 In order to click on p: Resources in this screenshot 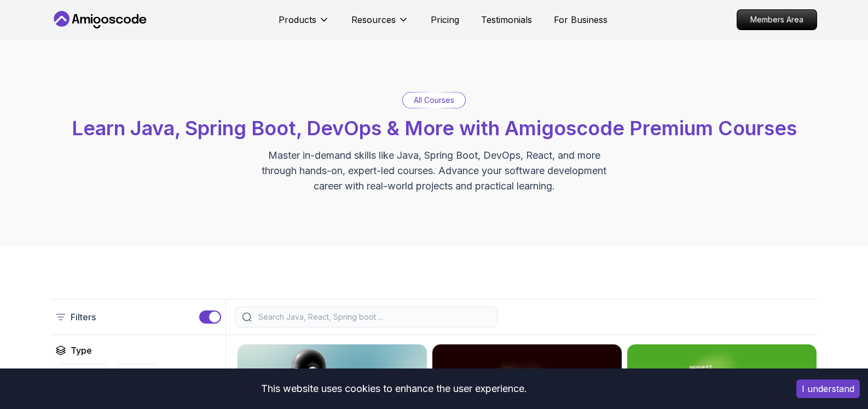, I will do `click(374, 20)`.